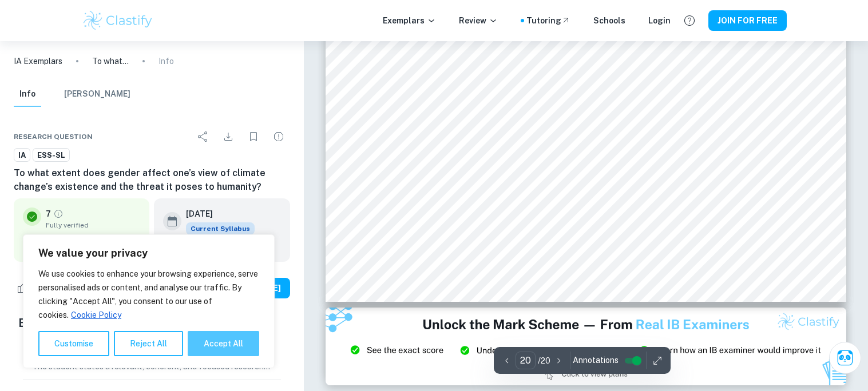 This screenshot has height=391, width=868. I want to click on button: Info, so click(28, 95).